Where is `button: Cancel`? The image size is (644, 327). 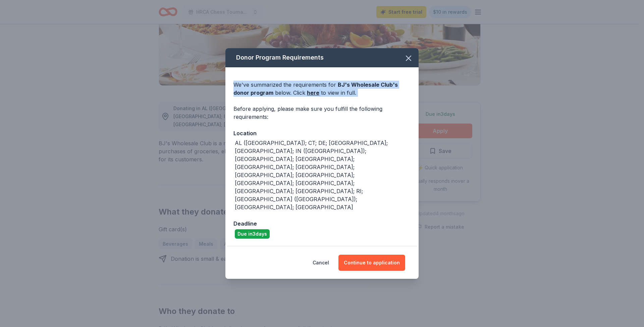 button: Cancel is located at coordinates (321, 263).